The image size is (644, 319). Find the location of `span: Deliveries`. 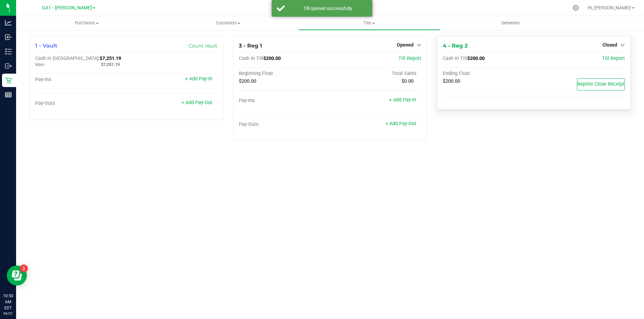

span: Deliveries is located at coordinates (511, 23).